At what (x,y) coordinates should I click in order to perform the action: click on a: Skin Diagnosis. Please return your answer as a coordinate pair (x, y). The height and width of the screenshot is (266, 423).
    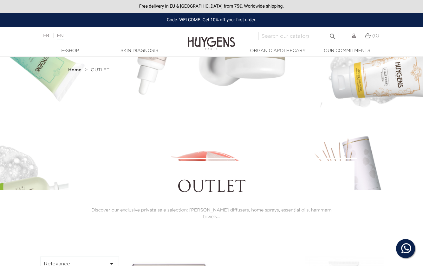
    Looking at the image, I should click on (139, 51).